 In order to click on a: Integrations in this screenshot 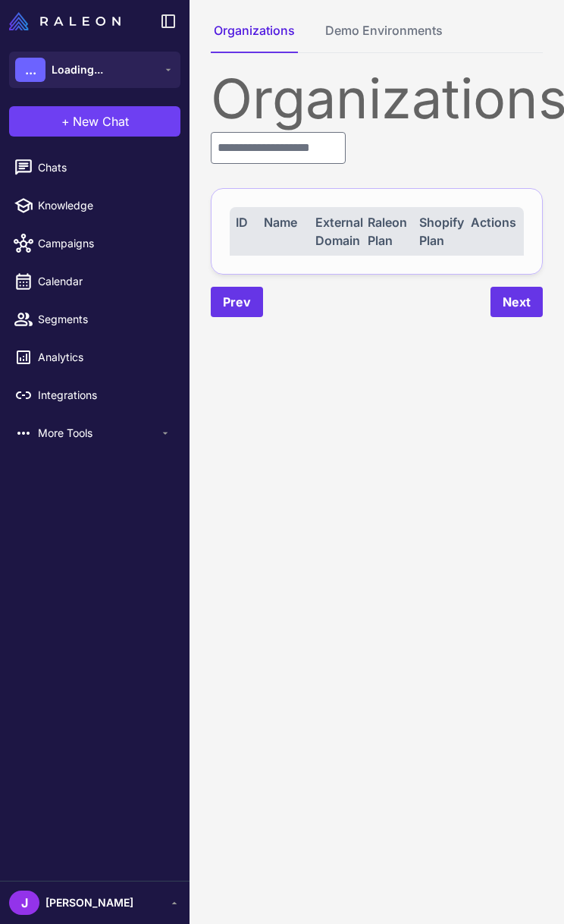, I will do `click(95, 395)`.